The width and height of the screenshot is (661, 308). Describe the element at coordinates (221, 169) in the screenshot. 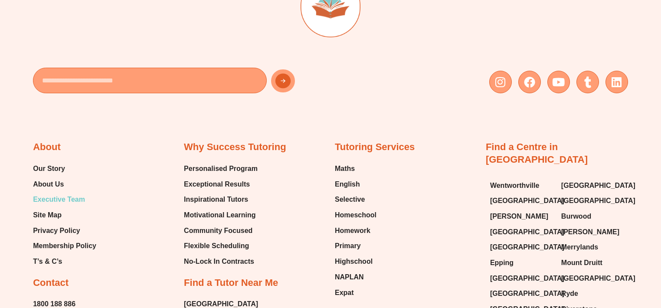

I see `a: Personalised Program` at that location.